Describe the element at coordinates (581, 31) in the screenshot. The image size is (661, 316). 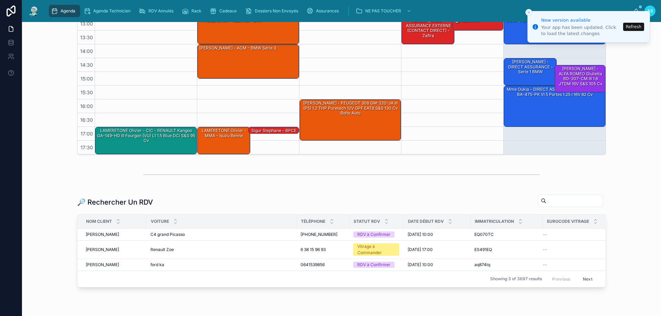
I see `div: Your app has been updated. Click to load the latest changes` at that location.